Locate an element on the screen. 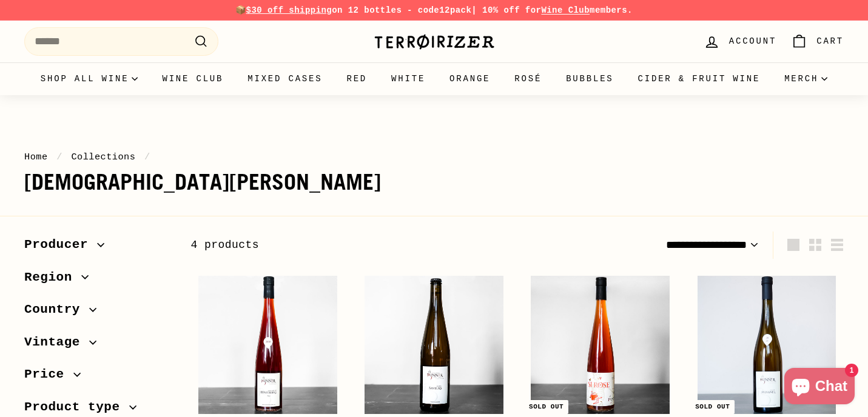  a: Cider & Fruit Wine is located at coordinates (699, 79).